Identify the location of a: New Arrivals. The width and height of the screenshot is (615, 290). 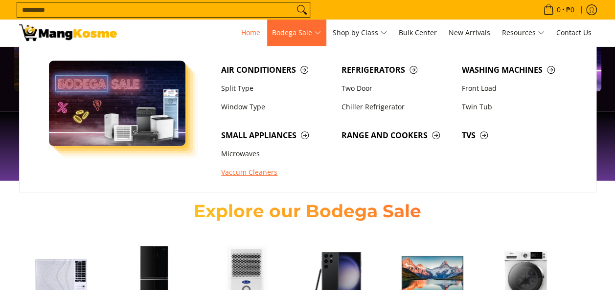
(469, 33).